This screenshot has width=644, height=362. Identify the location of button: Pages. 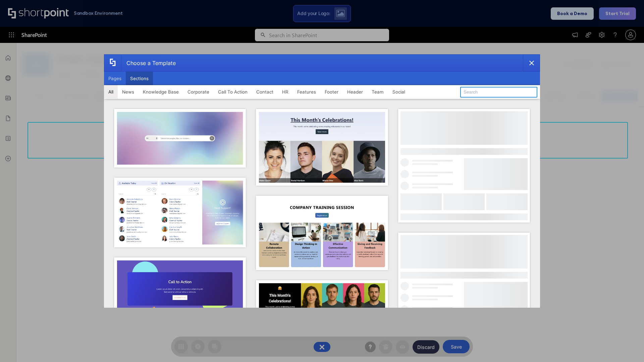
(115, 78).